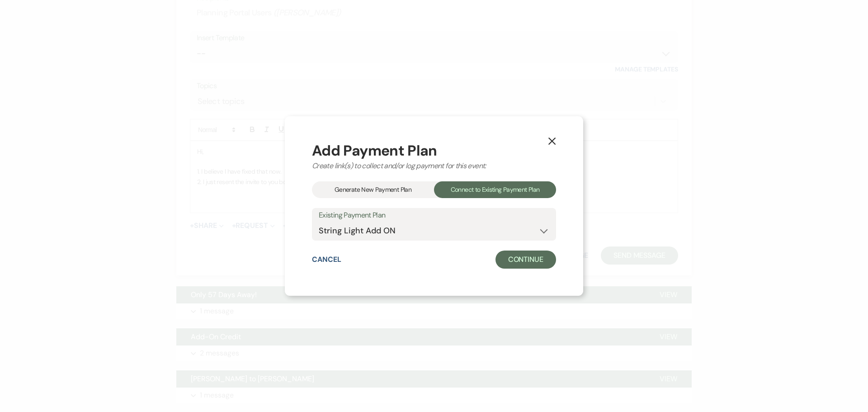 The image size is (868, 412). I want to click on div: Generate New Payment Plan, so click(373, 189).